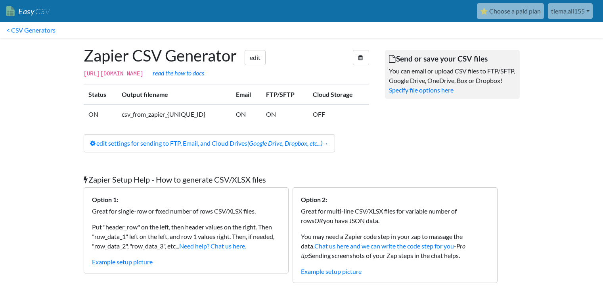  I want to click on a: edit settings for sending to FTP, Email, and Cloud Drives(Google Drive, Dropbox, etc...)→, so click(209, 143).